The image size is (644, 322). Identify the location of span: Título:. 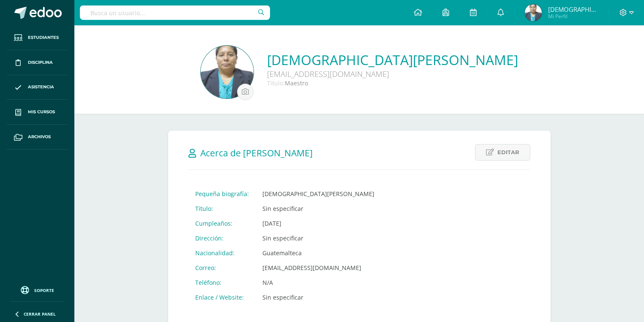
(276, 83).